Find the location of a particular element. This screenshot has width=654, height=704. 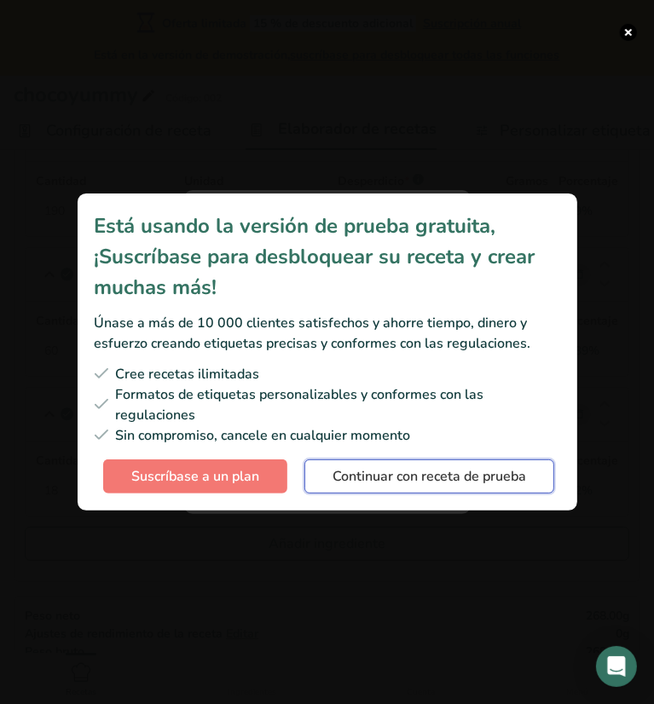

div: Cree recetas ilimitadas is located at coordinates (327, 374).